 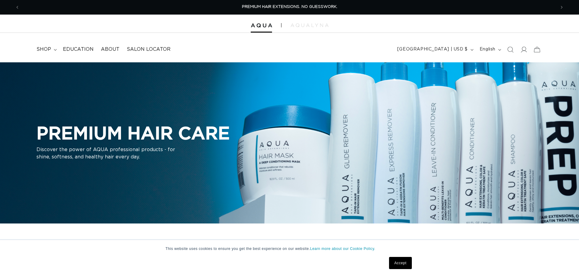 I want to click on summary: Search, so click(x=510, y=50).